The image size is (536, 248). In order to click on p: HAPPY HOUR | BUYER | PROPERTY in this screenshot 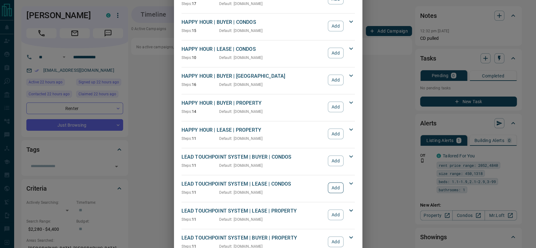, I will do `click(253, 103)`.